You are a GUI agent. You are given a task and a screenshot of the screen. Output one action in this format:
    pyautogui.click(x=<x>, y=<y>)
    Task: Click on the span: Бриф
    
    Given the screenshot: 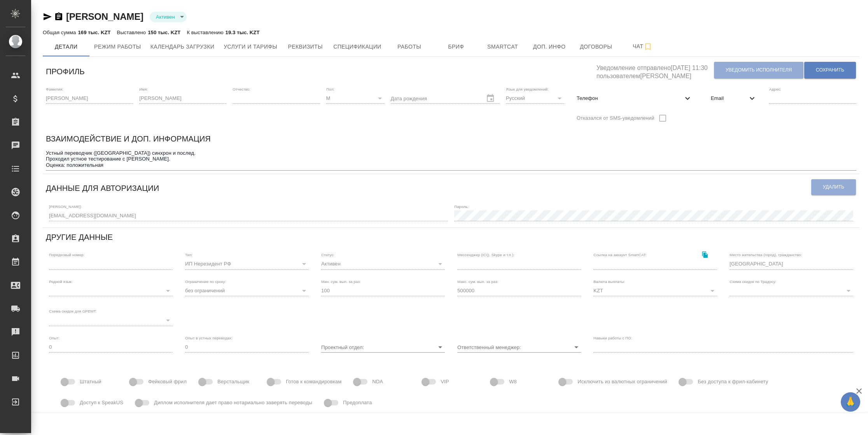 What is the action you would take?
    pyautogui.click(x=456, y=46)
    